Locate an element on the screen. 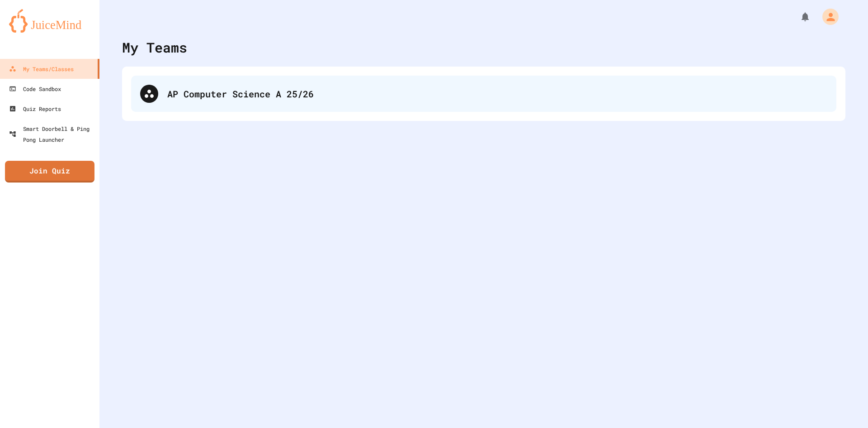 The width and height of the screenshot is (868, 428). div: My Notifications is located at coordinates (798, 17).